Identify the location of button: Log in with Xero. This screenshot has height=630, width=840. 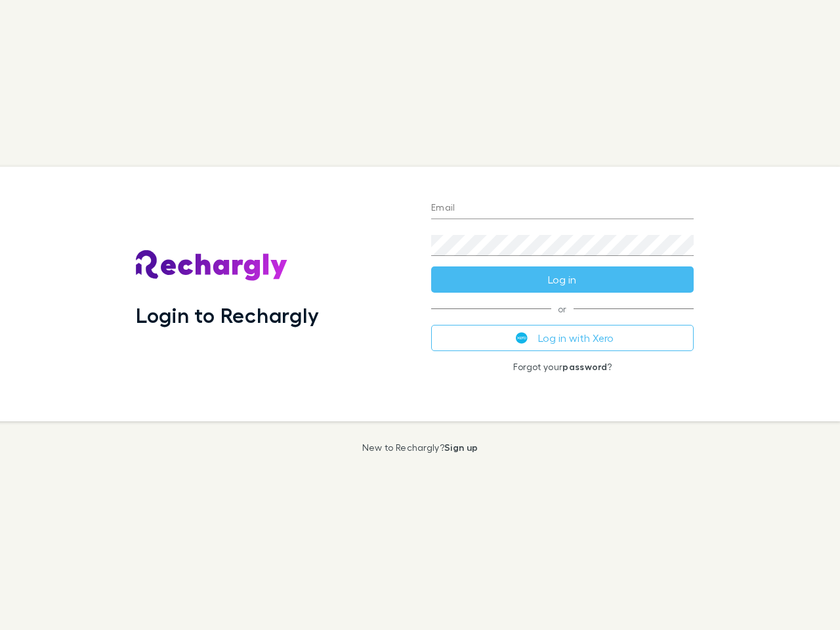
(563, 338).